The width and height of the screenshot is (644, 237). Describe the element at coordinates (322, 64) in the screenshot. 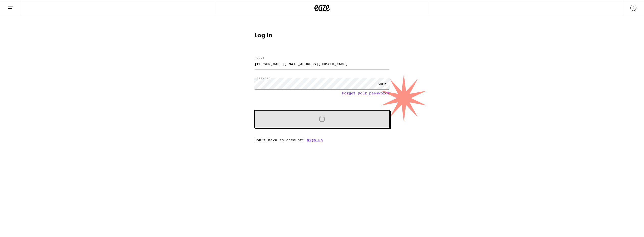

I see `input: Email` at that location.